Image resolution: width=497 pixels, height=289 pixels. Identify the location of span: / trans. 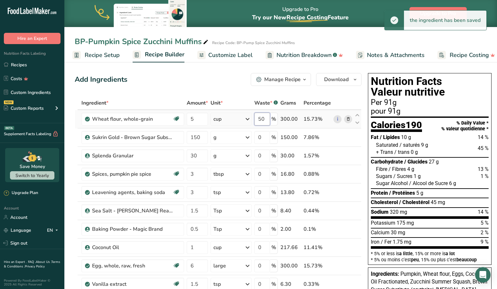
(402, 152).